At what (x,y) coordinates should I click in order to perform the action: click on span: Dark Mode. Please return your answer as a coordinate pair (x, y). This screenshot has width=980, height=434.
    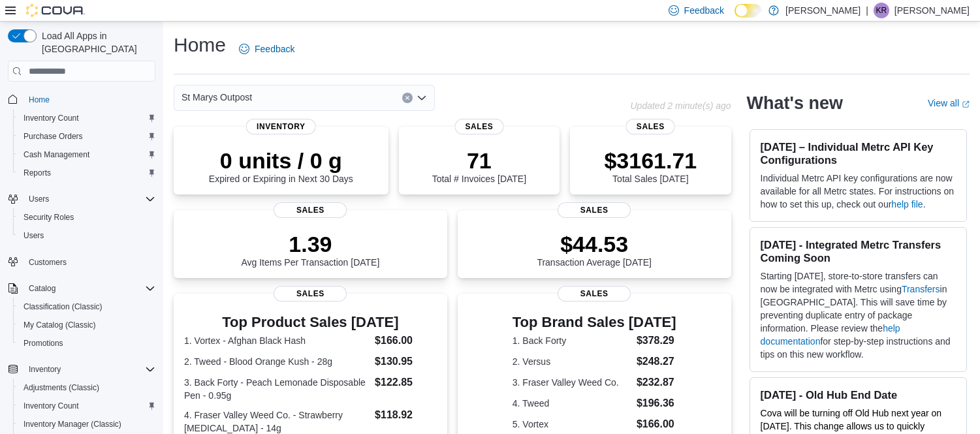
    Looking at the image, I should click on (734, 18).